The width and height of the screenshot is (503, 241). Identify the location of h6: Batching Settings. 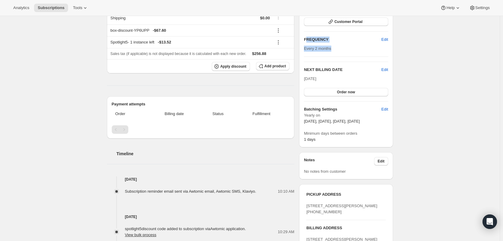
(343, 109).